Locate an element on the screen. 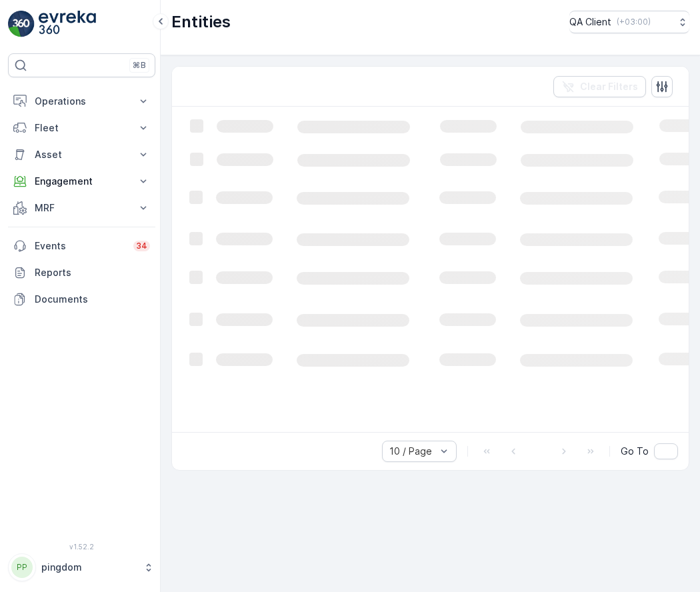 The image size is (700, 592). p: QA Client is located at coordinates (590, 22).